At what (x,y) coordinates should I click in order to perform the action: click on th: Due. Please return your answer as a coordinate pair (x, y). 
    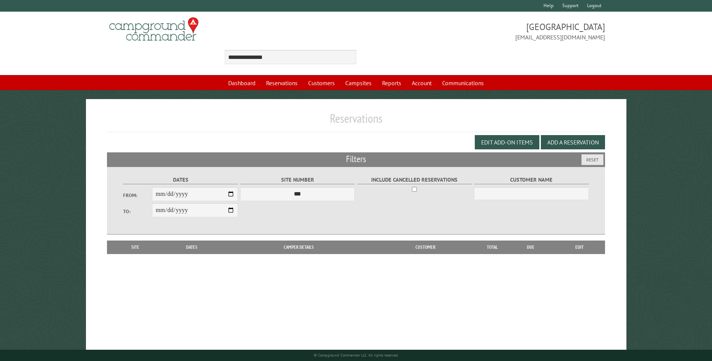
    Looking at the image, I should click on (531, 247).